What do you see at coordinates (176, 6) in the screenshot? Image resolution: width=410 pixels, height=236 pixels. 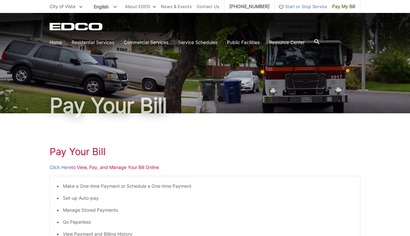 I see `a: News & Events` at bounding box center [176, 6].